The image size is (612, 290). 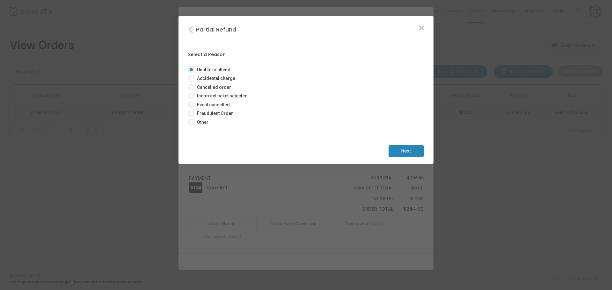 I want to click on span: Incorrect ticket selected, so click(x=221, y=96).